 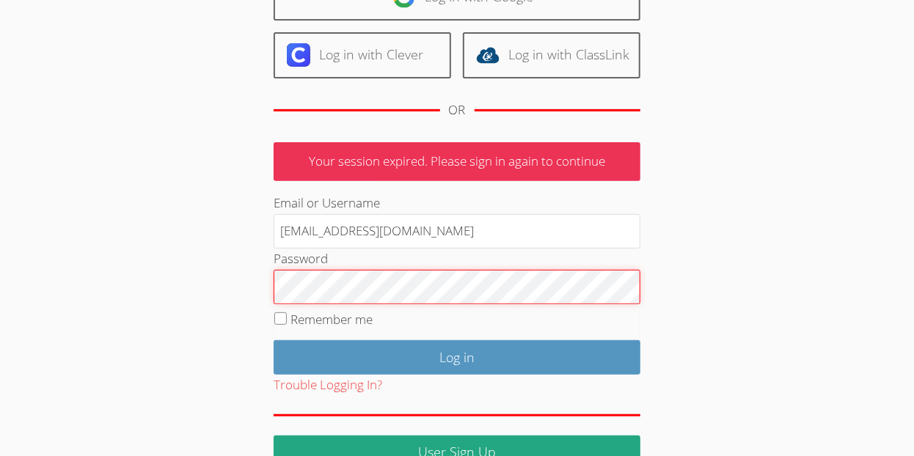 What do you see at coordinates (362, 55) in the screenshot?
I see `a: Log in with Clever` at bounding box center [362, 55].